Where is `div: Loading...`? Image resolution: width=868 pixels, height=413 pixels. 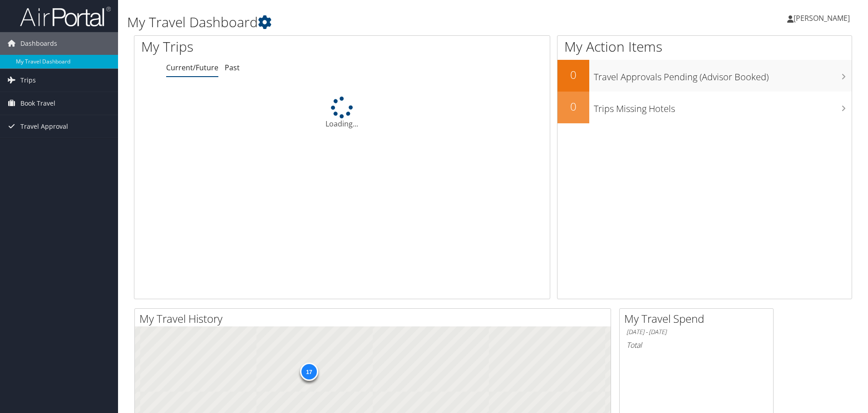 div: Loading... is located at coordinates (342, 113).